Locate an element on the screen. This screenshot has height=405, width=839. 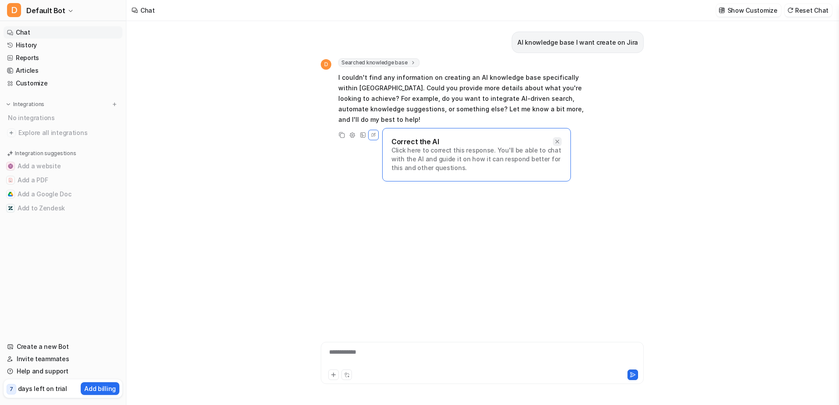
img: Add a PDF is located at coordinates (11, 180).